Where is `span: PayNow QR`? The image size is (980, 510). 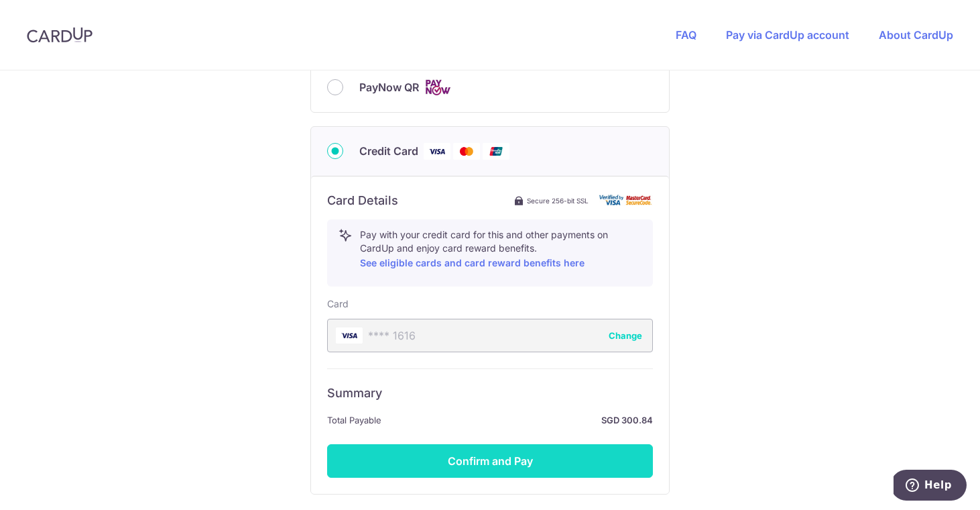 span: PayNow QR is located at coordinates (389, 87).